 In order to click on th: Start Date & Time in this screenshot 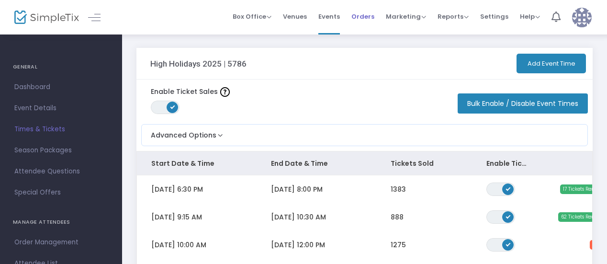, I will do `click(197, 163)`.